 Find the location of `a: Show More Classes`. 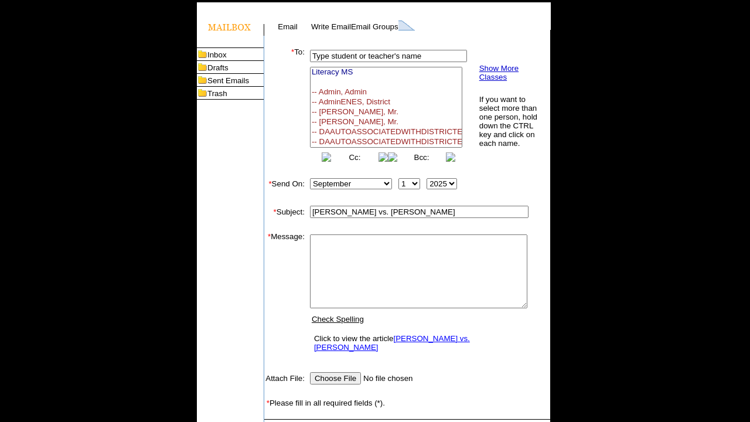

a: Show More Classes is located at coordinates (499, 73).